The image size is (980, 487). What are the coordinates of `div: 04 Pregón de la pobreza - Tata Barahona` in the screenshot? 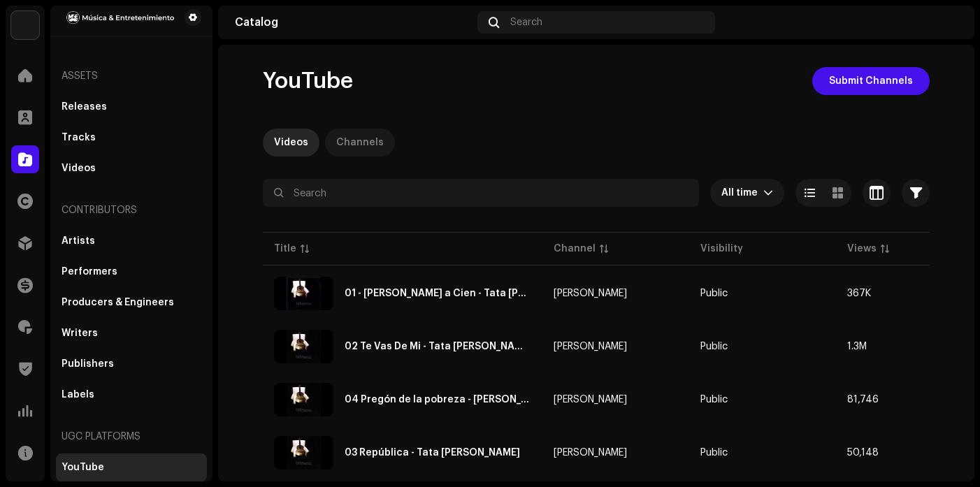 It's located at (438, 400).